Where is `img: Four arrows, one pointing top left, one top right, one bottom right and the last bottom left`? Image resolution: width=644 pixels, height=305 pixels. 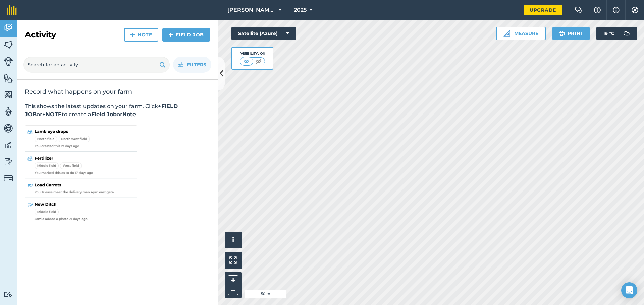 img: Four arrows, one pointing top left, one top right, one bottom right and the last bottom left is located at coordinates (233, 260).